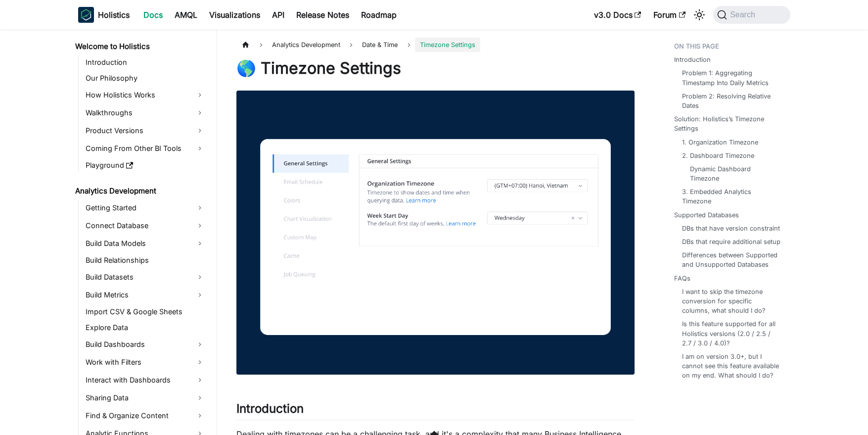 This screenshot has height=435, width=868. I want to click on a: Visualizations, so click(235, 15).